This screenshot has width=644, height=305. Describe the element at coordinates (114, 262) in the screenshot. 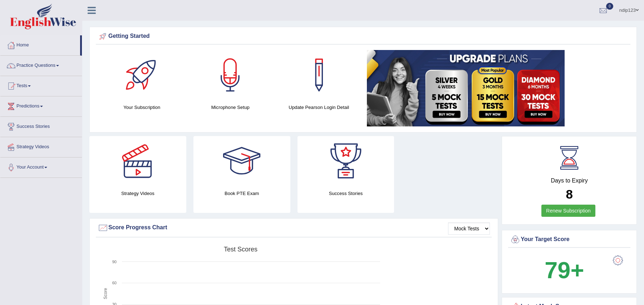

I see `text: 90` at that location.